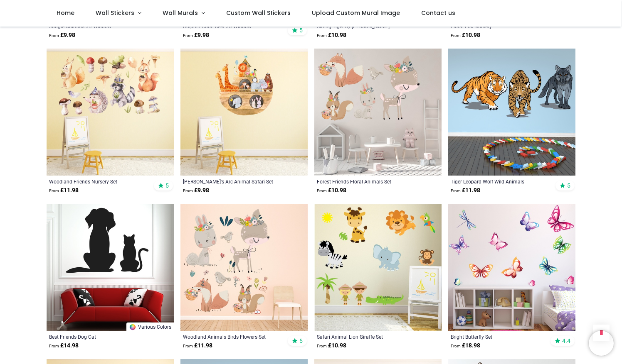  I want to click on span: Wall Stickers, so click(115, 13).